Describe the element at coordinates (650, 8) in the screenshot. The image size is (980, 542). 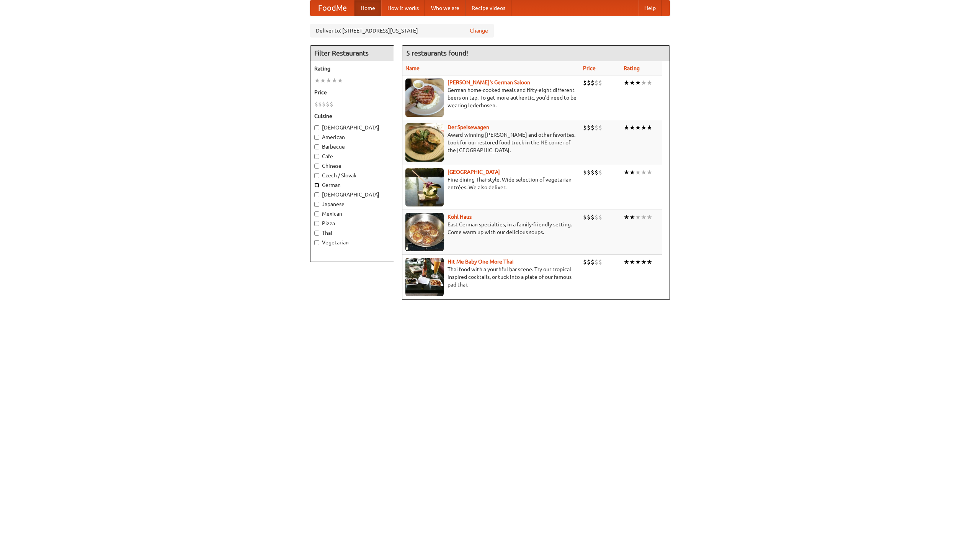
I see `a: Help` at that location.